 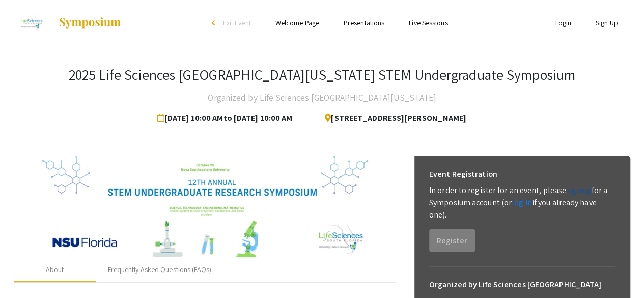 What do you see at coordinates (463, 174) in the screenshot?
I see `h6: Event Registration` at bounding box center [463, 174].